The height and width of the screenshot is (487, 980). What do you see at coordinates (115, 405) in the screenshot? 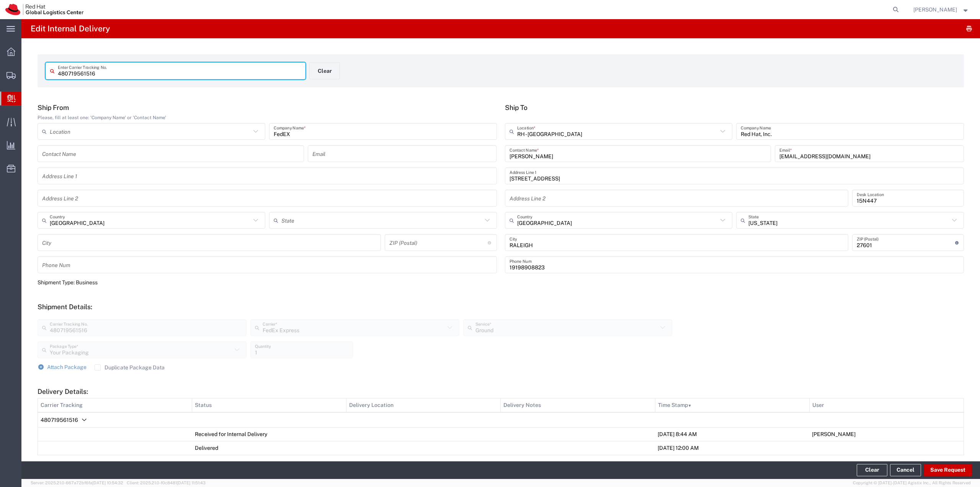
I see `th: Carrier Tracking` at bounding box center [115, 405].